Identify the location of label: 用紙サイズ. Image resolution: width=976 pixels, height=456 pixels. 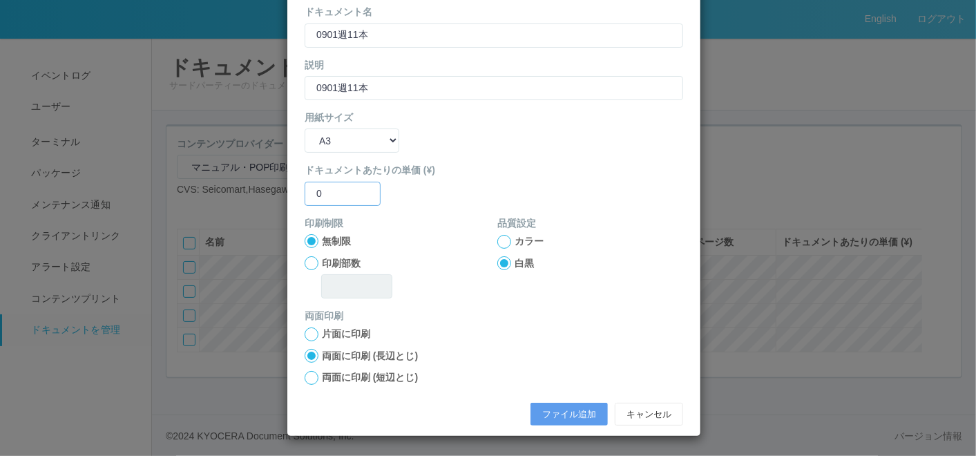
(329, 117).